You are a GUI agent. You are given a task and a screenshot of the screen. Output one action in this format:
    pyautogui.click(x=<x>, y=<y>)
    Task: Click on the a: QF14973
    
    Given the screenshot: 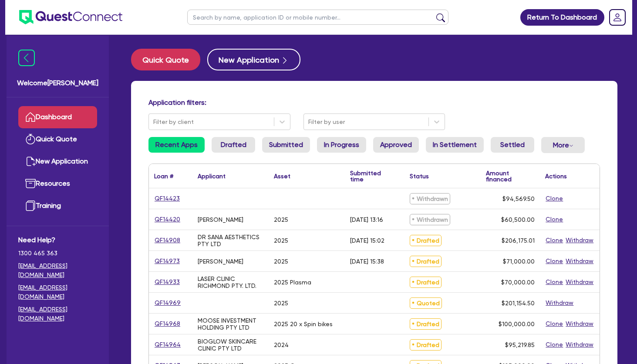 What is the action you would take?
    pyautogui.click(x=167, y=261)
    